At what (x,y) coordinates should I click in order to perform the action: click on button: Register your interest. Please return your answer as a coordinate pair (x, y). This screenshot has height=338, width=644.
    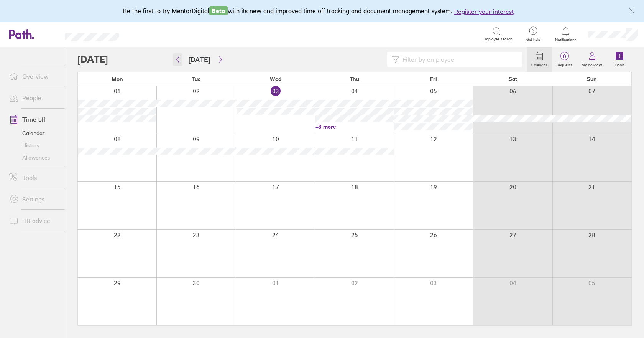
    Looking at the image, I should click on (484, 11).